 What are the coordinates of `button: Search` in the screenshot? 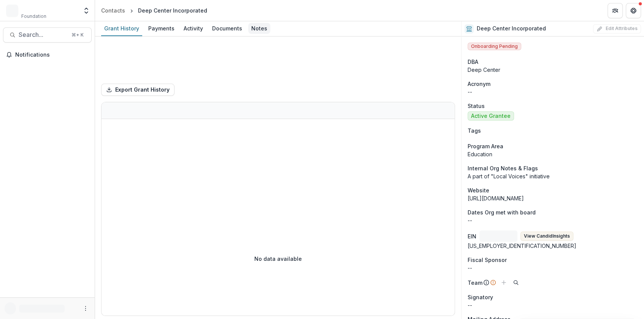 It's located at (516, 283).